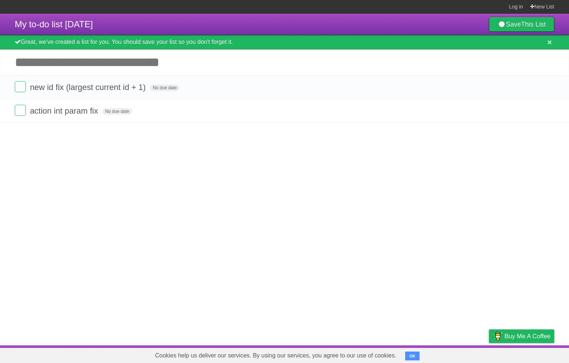  Describe the element at coordinates (489, 354) in the screenshot. I see `a: Privacy` at that location.